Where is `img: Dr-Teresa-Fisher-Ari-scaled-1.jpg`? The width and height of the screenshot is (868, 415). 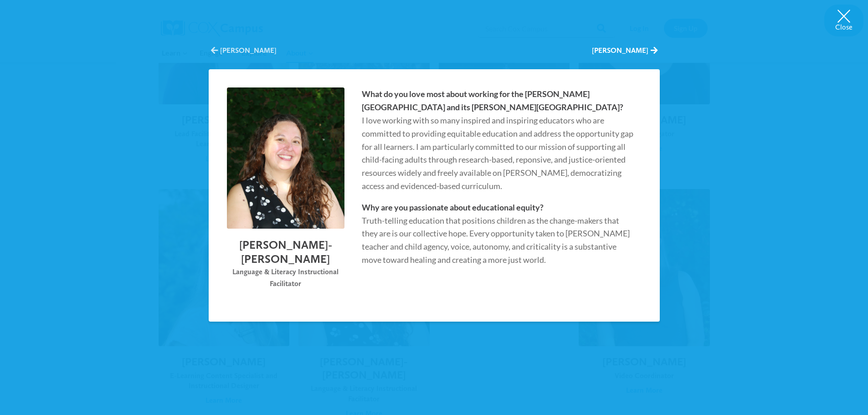 img: Dr-Teresa-Fisher-Ari-scaled-1.jpg is located at coordinates (285, 158).